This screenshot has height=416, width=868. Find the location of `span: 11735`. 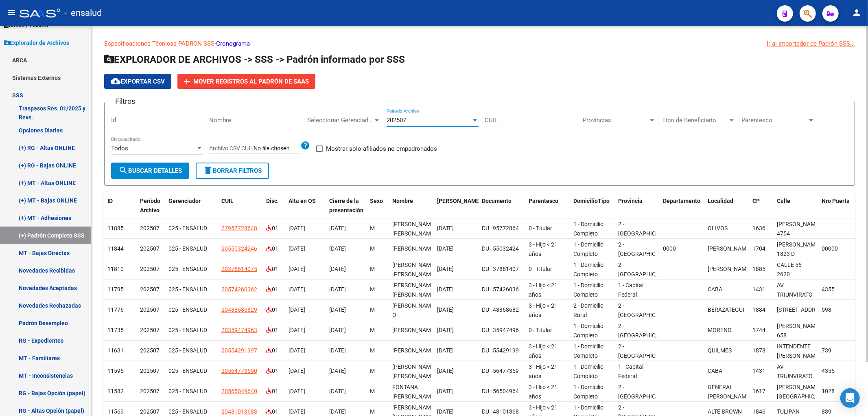

span: 11735 is located at coordinates (115, 330).